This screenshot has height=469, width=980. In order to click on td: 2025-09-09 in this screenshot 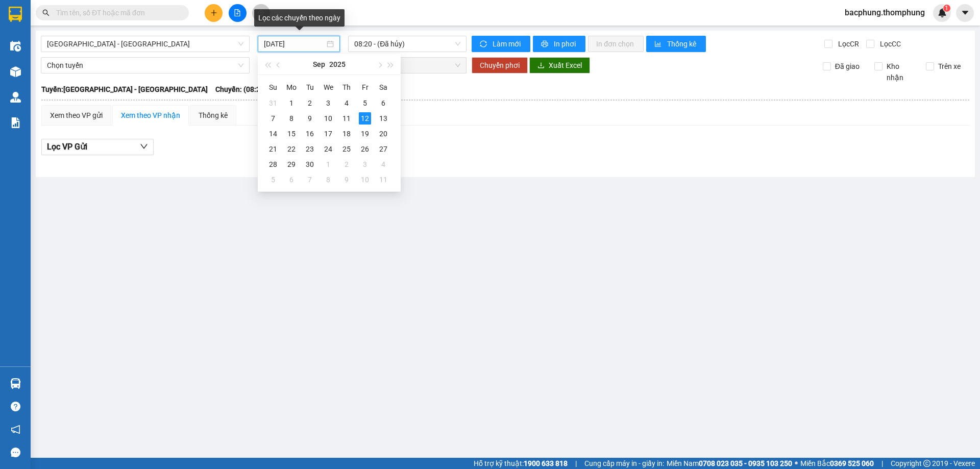, I will do `click(310, 118)`.